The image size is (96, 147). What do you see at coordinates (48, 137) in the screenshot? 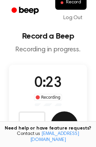
I see `span: Contact us` at bounding box center [48, 137].